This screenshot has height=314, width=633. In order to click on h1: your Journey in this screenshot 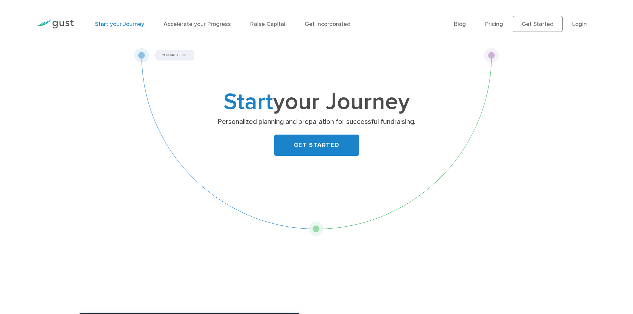, I will do `click(317, 102)`.